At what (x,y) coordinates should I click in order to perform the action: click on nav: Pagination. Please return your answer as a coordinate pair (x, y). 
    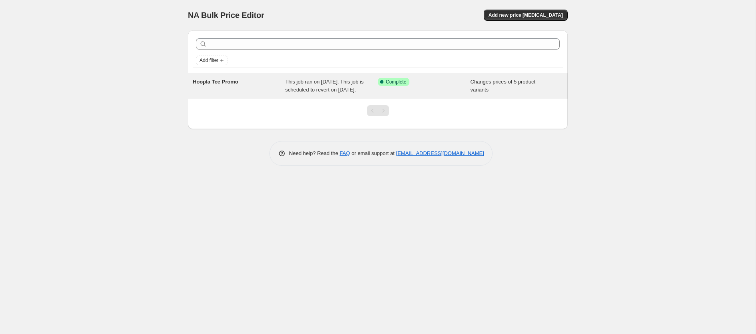
    Looking at the image, I should click on (378, 111).